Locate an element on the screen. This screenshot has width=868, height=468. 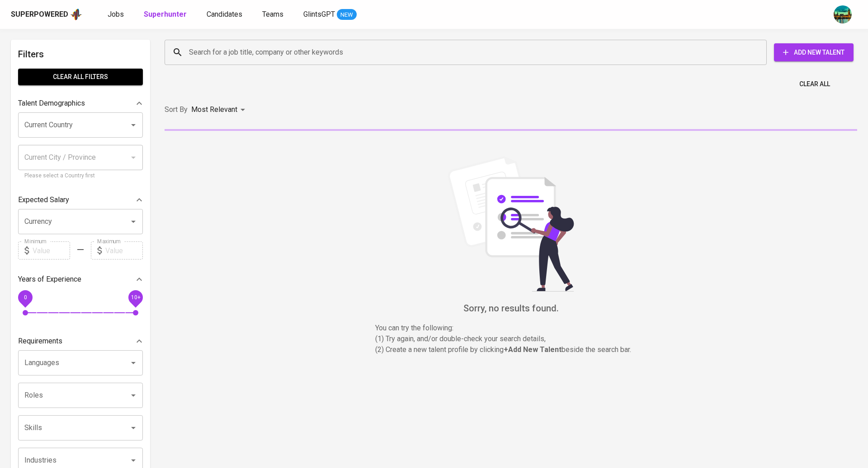
span: 10+ is located at coordinates (135, 298).